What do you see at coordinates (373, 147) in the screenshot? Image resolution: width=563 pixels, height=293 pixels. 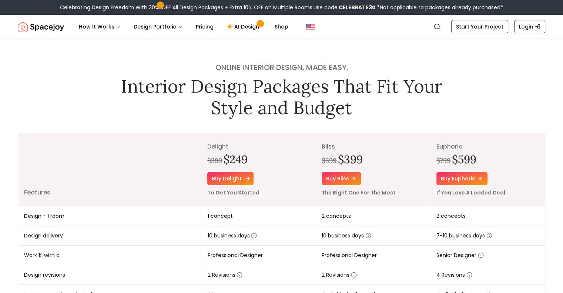 I see `p: bliss` at bounding box center [373, 147].